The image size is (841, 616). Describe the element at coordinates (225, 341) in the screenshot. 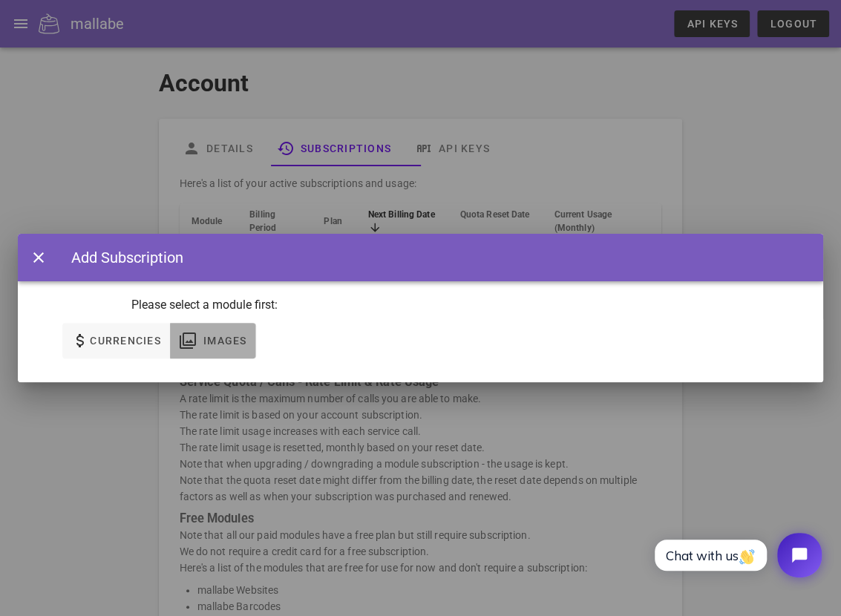

I see `span: Images` at that location.